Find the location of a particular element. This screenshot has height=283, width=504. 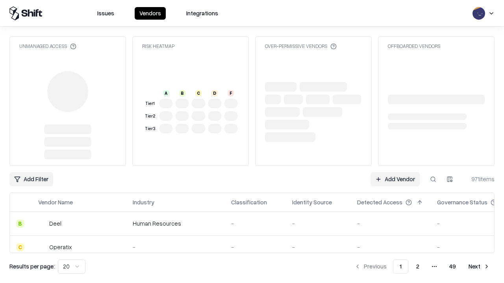

div: Risk Heatmap is located at coordinates (158, 46).